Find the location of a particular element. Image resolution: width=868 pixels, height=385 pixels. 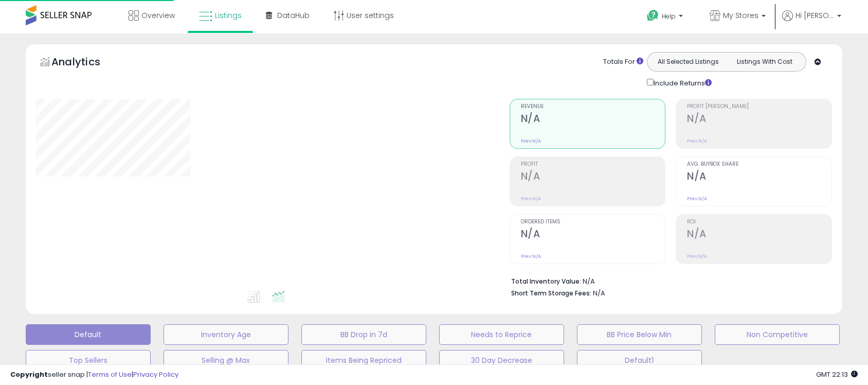

button: Top Sellers is located at coordinates (88, 360).